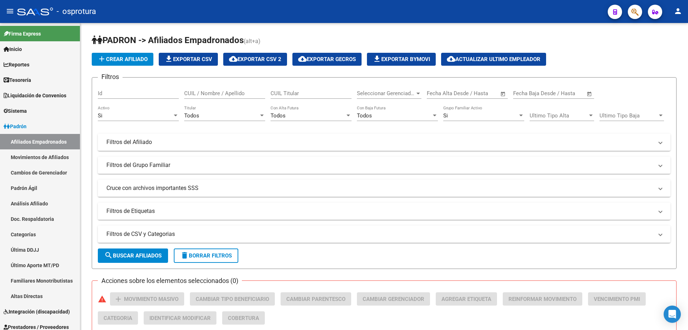 The width and height of the screenshot is (688, 330). Describe the element at coordinates (168, 40) in the screenshot. I see `span: PADRON -> Afiliados Empadronados` at that location.